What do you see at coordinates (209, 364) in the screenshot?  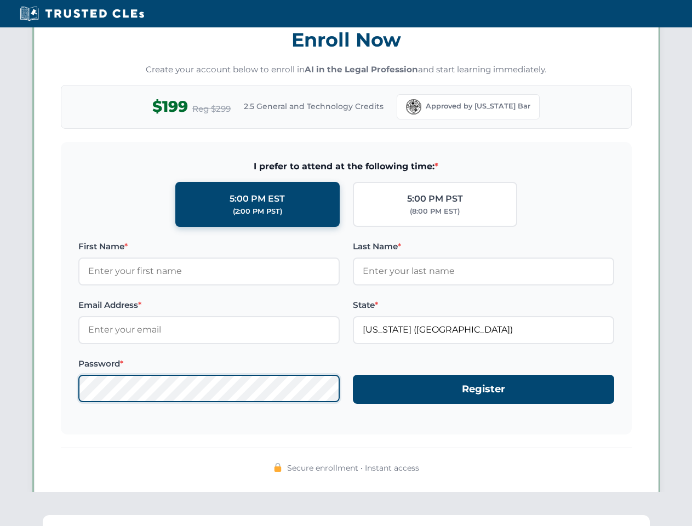 I see `label: Password` at bounding box center [209, 364].